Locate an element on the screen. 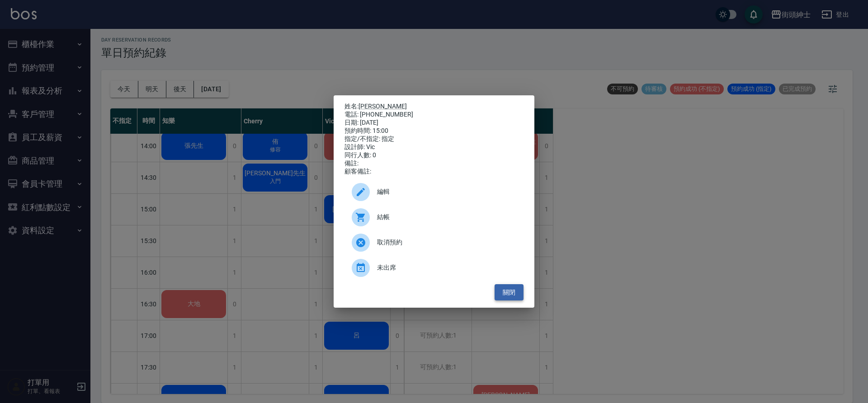 This screenshot has width=868, height=403. span: 結帳 is located at coordinates (447, 217).